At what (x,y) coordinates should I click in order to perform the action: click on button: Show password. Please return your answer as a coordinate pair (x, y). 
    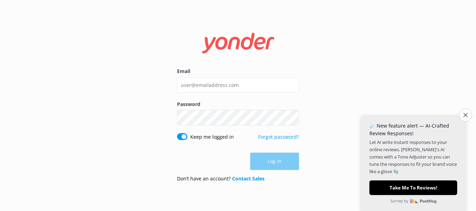
    Looking at the image, I should click on (292, 118).